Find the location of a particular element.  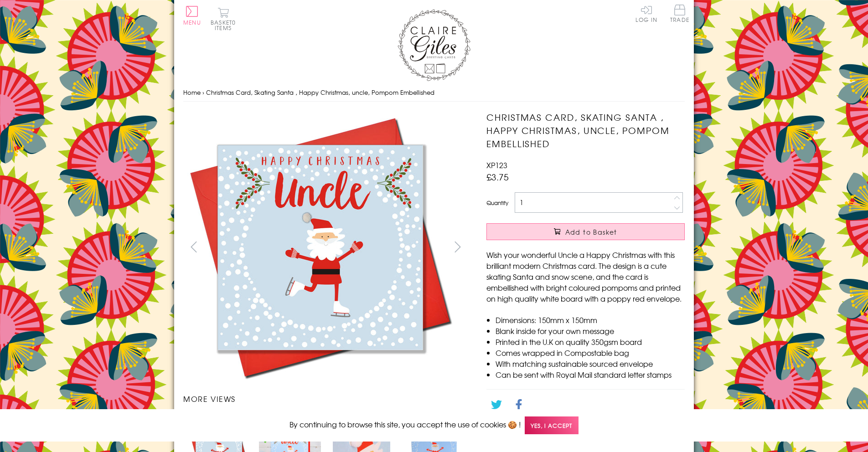

span: Menu is located at coordinates (192, 23).